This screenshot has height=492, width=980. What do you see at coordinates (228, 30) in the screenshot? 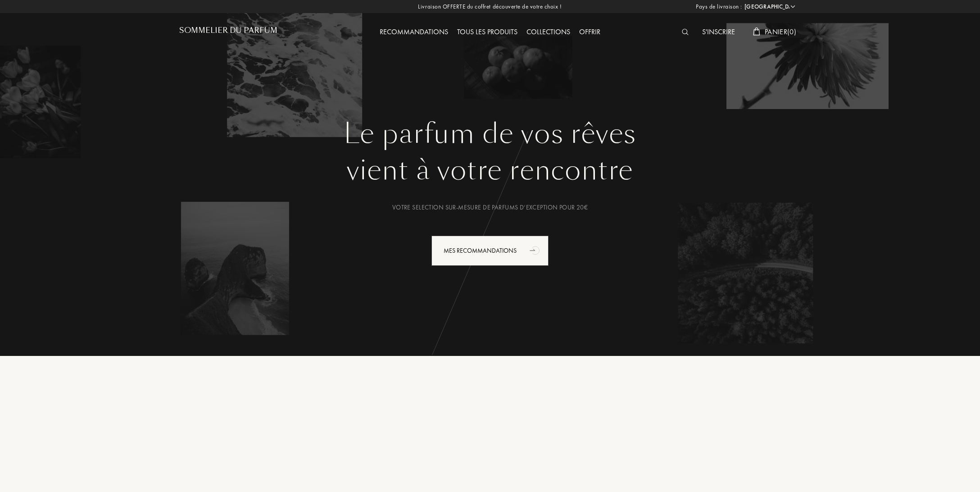
I see `h1: Sommelier du Parfum` at bounding box center [228, 30].